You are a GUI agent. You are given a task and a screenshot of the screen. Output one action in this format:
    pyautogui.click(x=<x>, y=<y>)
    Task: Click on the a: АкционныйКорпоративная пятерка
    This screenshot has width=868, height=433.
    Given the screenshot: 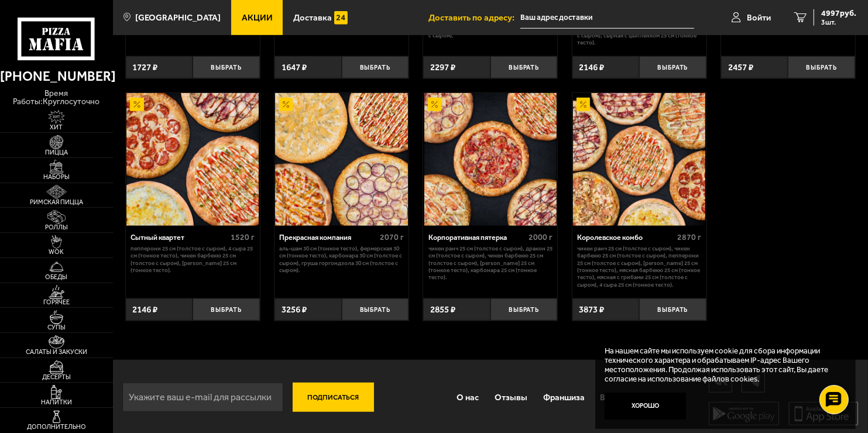 What is the action you would take?
    pyautogui.click(x=490, y=159)
    